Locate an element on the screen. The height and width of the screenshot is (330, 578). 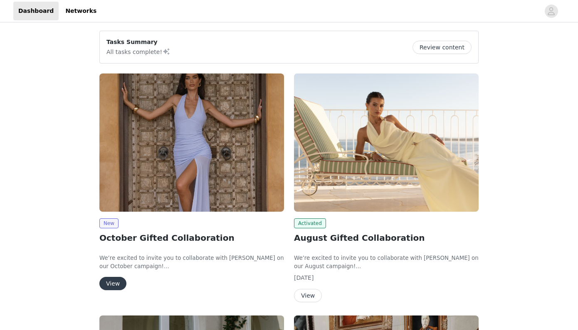
h2: August Gifted Collaboration is located at coordinates (386, 238).